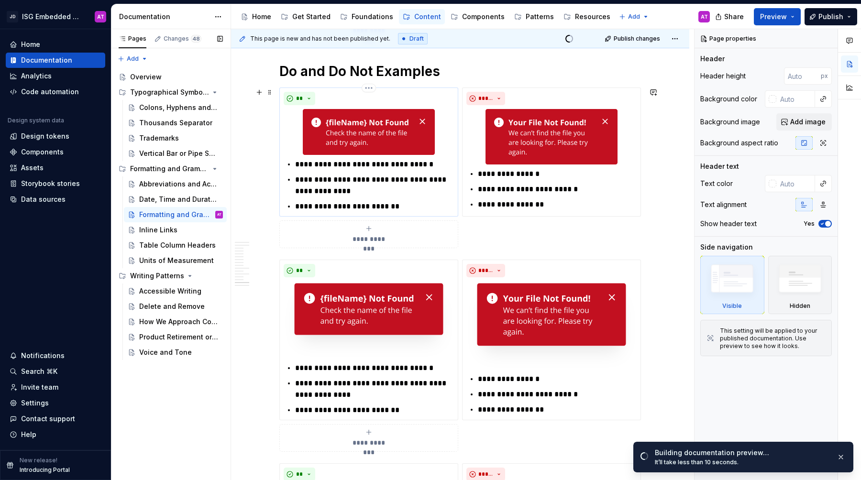 The width and height of the screenshot is (861, 480). What do you see at coordinates (132, 39) in the screenshot?
I see `div: Pages` at bounding box center [132, 39].